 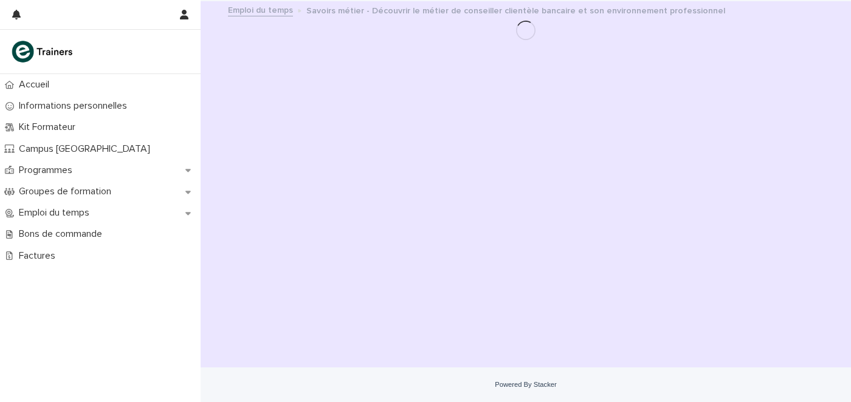 What do you see at coordinates (525, 385) in the screenshot?
I see `a: Powered By Stacker` at bounding box center [525, 385].